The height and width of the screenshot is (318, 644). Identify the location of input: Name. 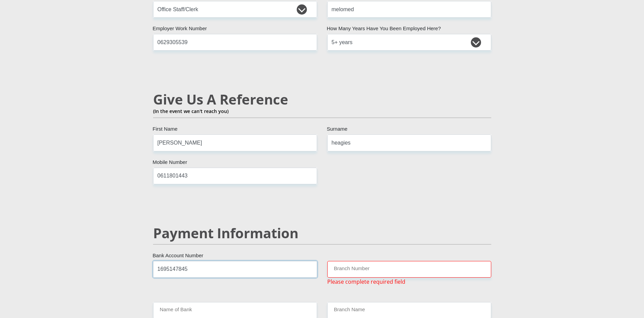
(235, 143).